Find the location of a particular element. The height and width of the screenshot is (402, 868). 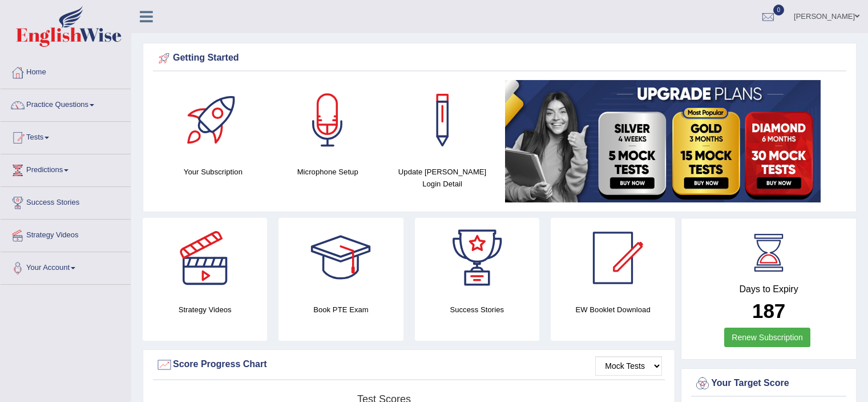

a: Tests is located at coordinates (66, 136).